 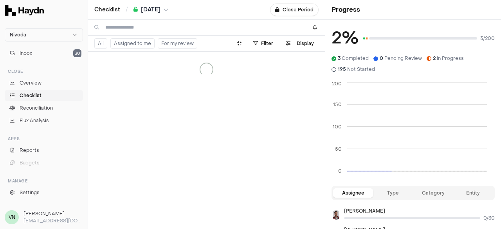 What do you see at coordinates (44, 35) in the screenshot?
I see `button: Nivoda` at bounding box center [44, 35].